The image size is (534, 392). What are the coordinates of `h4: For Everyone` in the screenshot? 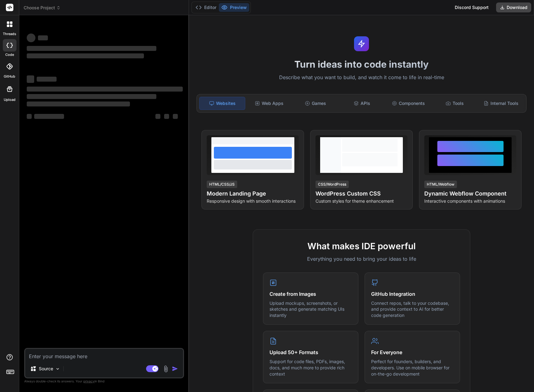 It's located at (412, 352).